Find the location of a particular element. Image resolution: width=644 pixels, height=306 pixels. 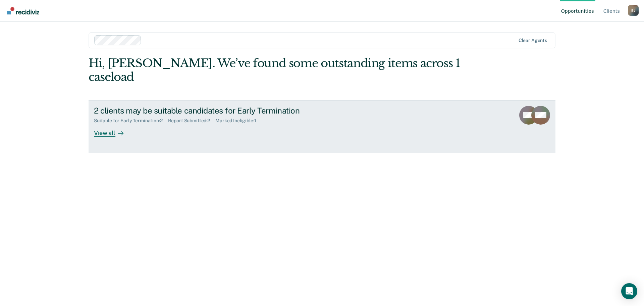

button: Profile dropdown button is located at coordinates (633, 11).